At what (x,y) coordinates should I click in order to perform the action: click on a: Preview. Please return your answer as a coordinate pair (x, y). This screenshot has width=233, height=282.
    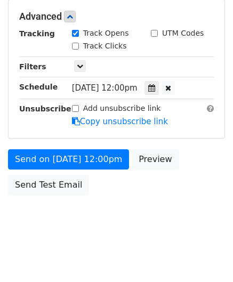
    Looking at the image, I should click on (155, 159).